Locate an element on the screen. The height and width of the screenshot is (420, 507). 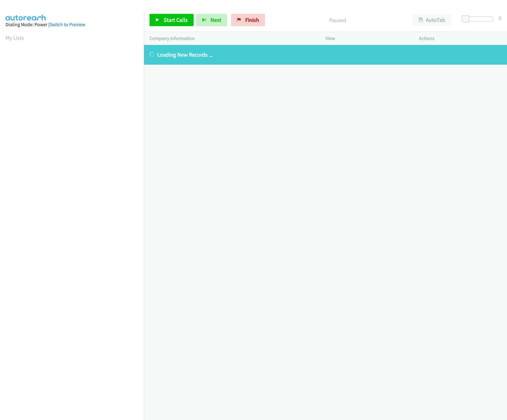
div: Delay between calls (in seconds) is located at coordinates (479, 19).